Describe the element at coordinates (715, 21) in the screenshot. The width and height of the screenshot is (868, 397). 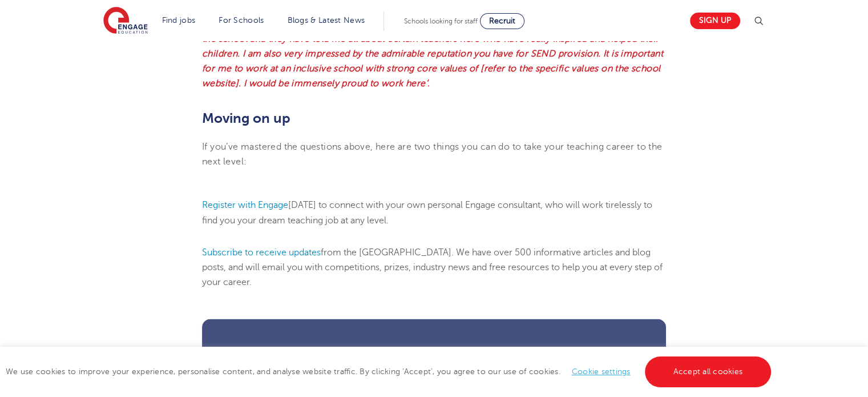
I see `a: Sign up` at that location.